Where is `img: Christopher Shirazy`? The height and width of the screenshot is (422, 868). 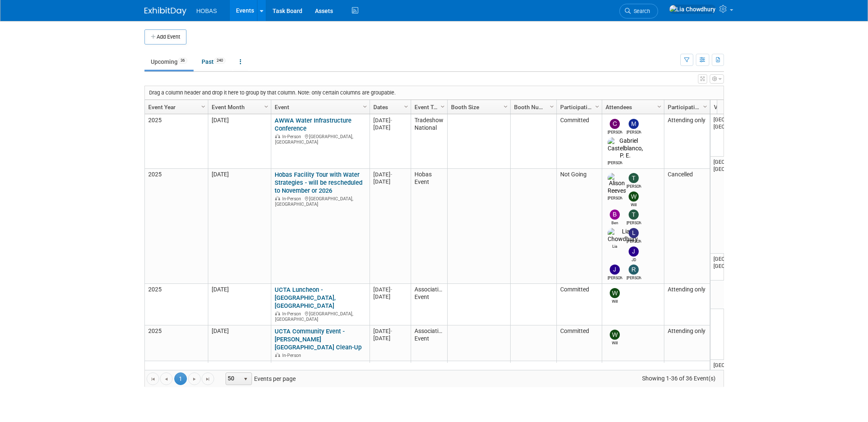
img: Christopher Shirazy is located at coordinates (614, 124).